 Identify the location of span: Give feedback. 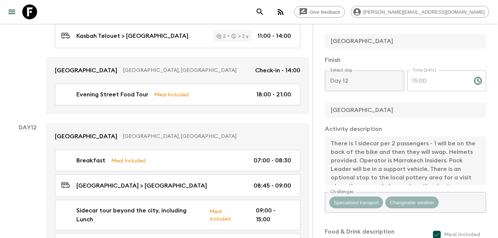
(325, 12).